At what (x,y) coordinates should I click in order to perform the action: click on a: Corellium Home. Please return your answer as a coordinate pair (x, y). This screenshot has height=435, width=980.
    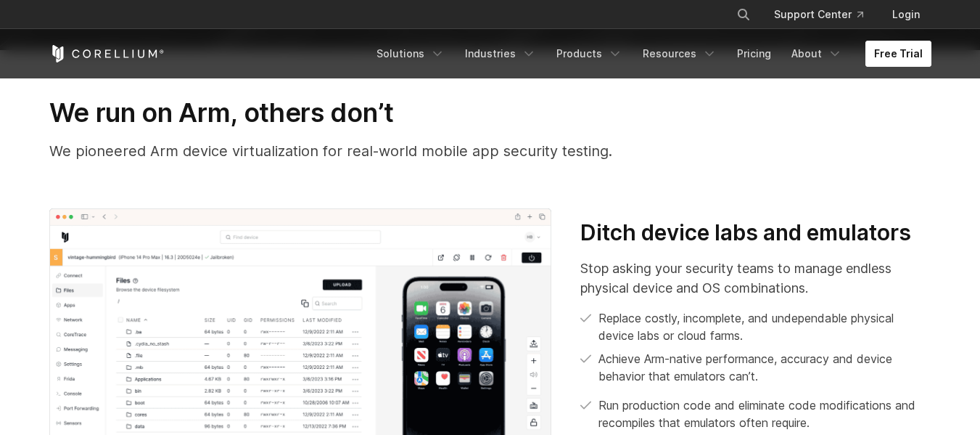
    Looking at the image, I should click on (107, 54).